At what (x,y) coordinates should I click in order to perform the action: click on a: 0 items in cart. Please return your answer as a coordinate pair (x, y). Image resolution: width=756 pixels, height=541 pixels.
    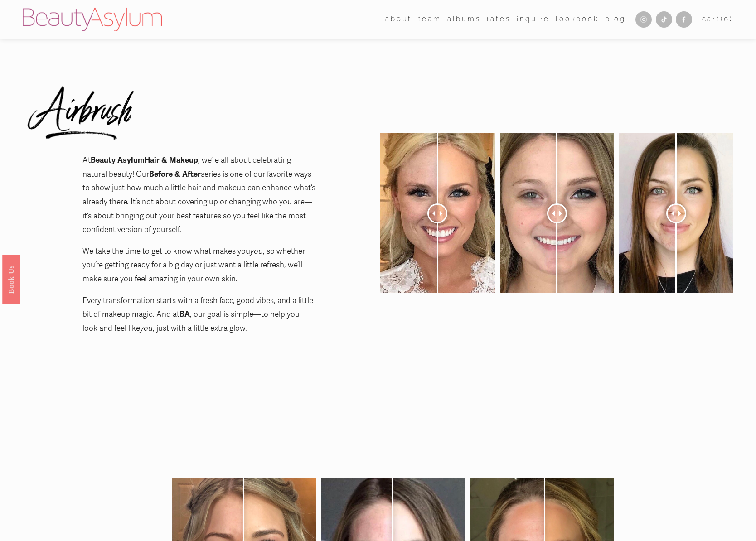
    Looking at the image, I should click on (717, 19).